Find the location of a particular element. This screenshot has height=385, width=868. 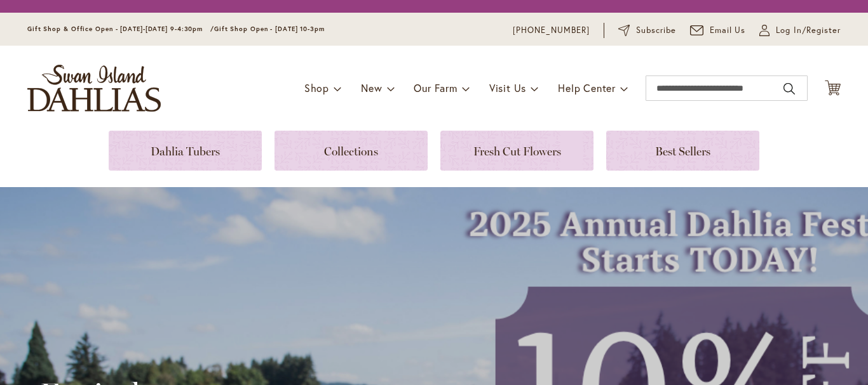

a: Subscribe is located at coordinates (646, 31).